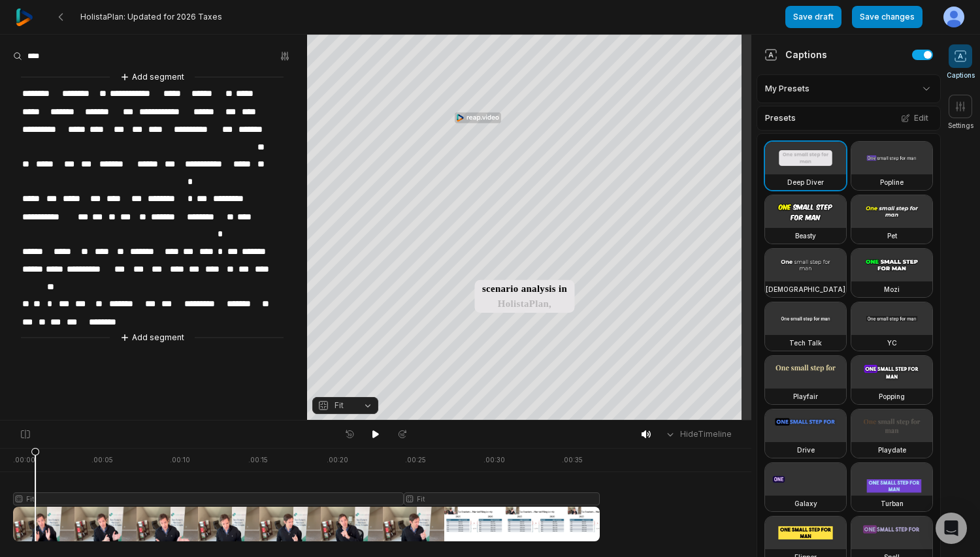 Image resolution: width=980 pixels, height=557 pixels. What do you see at coordinates (892, 182) in the screenshot?
I see `h3: Popline` at bounding box center [892, 182].